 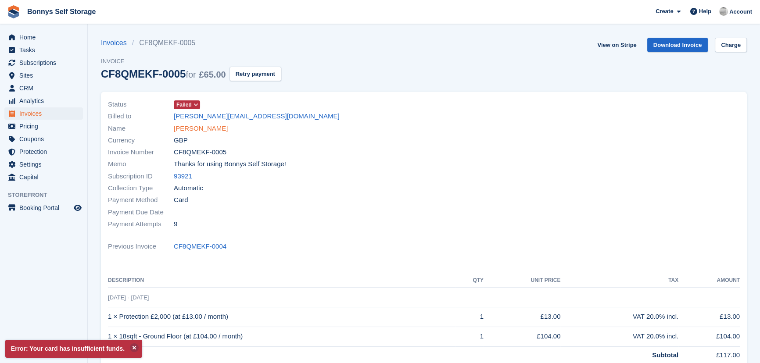 What do you see at coordinates (181, 200) in the screenshot?
I see `span: Card` at bounding box center [181, 200].